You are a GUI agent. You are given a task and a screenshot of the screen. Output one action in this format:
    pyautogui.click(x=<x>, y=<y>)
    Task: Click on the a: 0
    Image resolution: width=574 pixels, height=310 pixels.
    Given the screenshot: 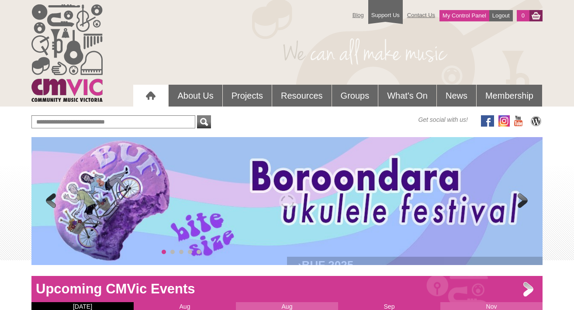 What is the action you would take?
    pyautogui.click(x=523, y=16)
    